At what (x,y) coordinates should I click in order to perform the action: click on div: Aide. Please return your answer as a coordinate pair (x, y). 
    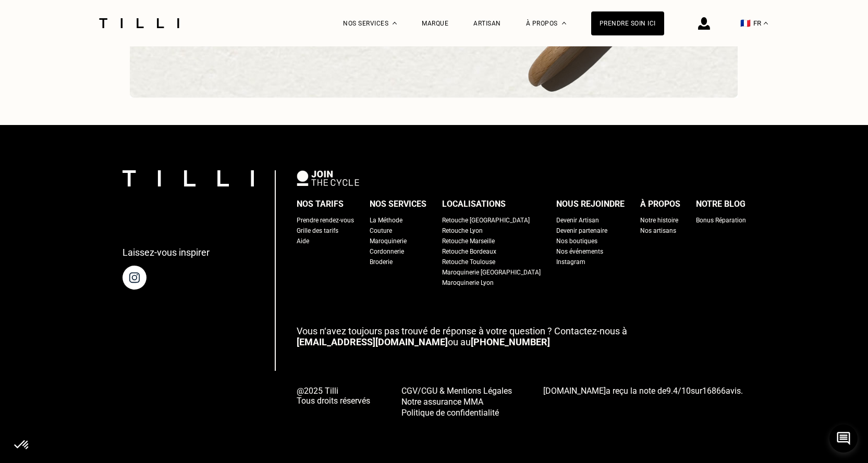
    Looking at the image, I should click on (303, 241).